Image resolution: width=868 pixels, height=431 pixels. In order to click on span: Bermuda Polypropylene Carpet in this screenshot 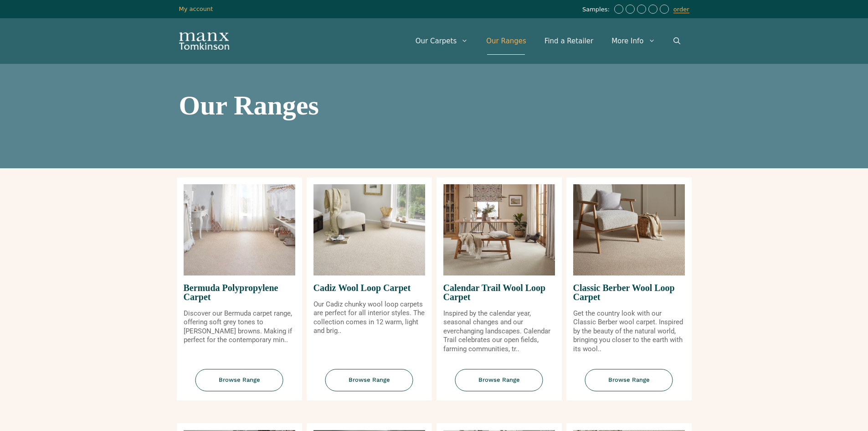, I will do `click(239, 292)`.